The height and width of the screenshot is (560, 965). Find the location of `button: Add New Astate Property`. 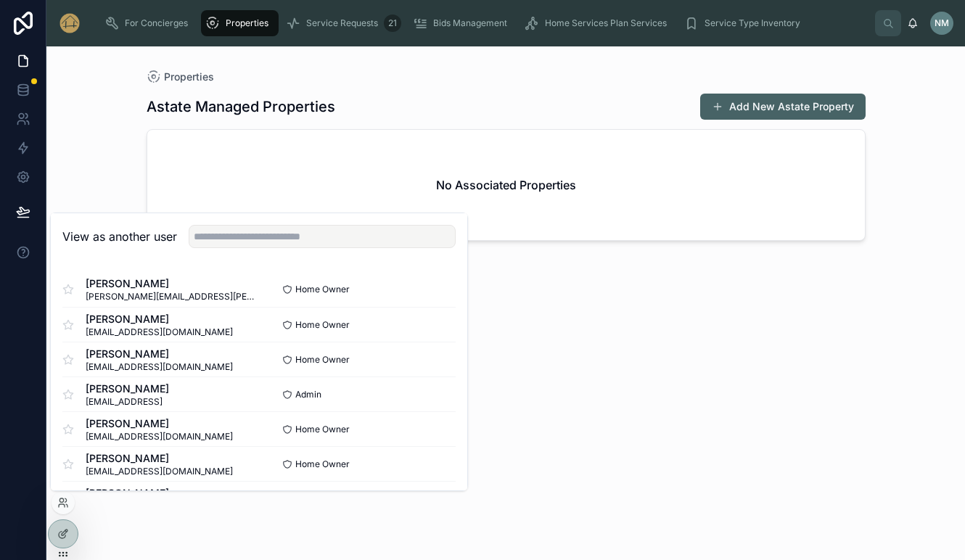

button: Add New Astate Property is located at coordinates (783, 107).